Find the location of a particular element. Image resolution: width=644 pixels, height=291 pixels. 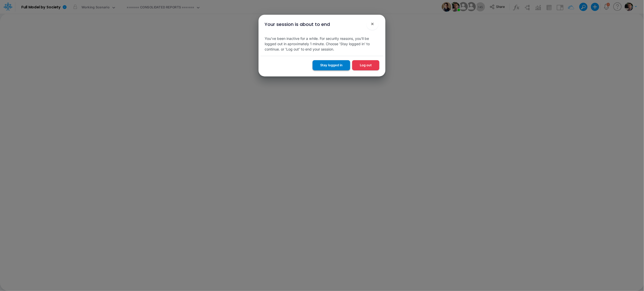

div: Your session is about to end is located at coordinates (297, 24).